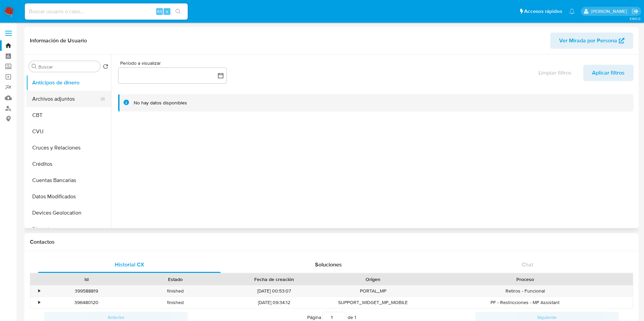  Describe the element at coordinates (588, 41) in the screenshot. I see `span: Ver Mirada por Persona` at that location.